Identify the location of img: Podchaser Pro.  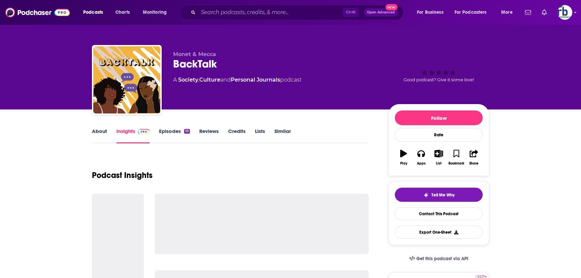
(144, 132).